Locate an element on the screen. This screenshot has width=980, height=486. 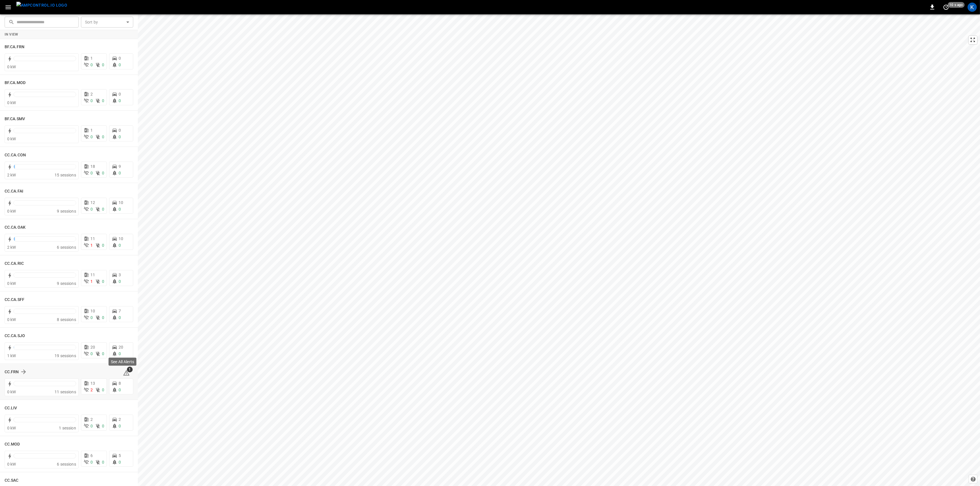
h6: BF.CA.MOD is located at coordinates (15, 83).